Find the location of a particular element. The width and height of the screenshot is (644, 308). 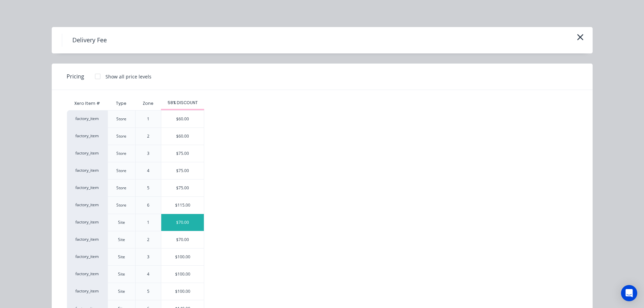

div: 6 is located at coordinates (148, 205).